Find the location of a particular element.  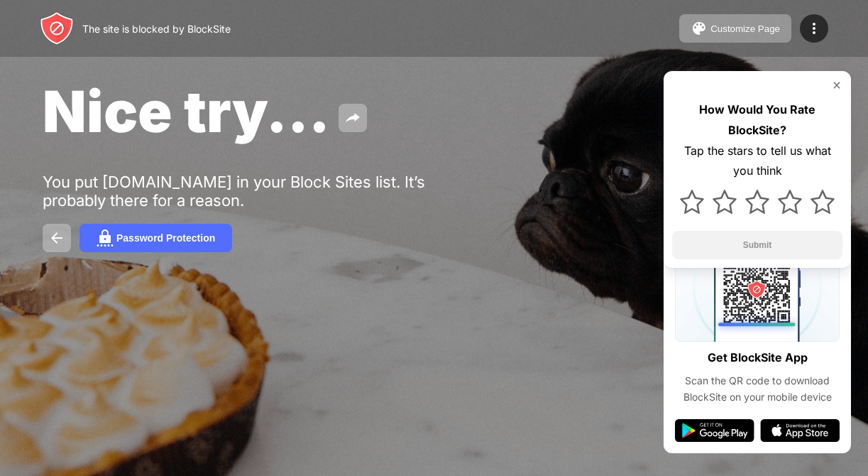

img: back.svg is located at coordinates (57, 238).